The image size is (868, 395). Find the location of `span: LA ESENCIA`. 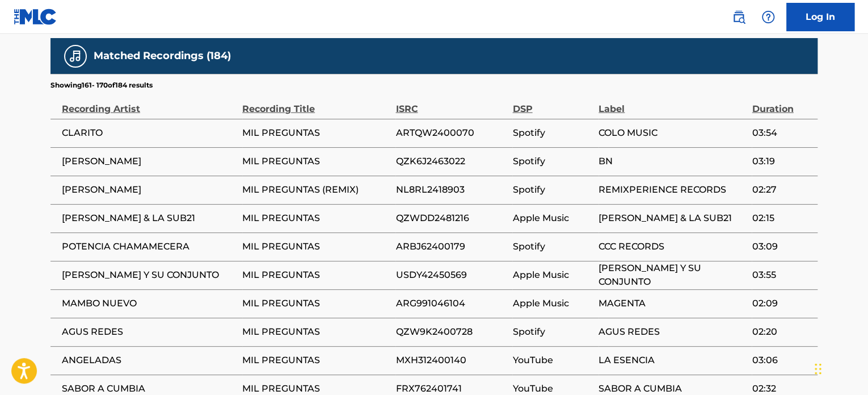

span: LA ESENCIA is located at coordinates (672, 360).